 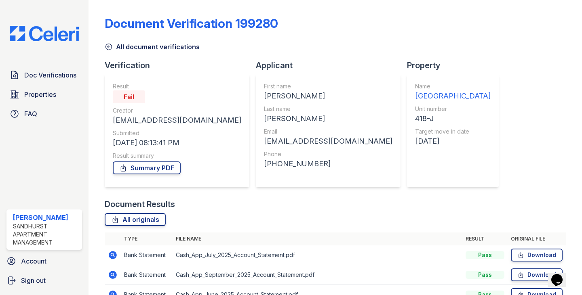 What do you see at coordinates (331, 65) in the screenshot?
I see `div: Applicant` at bounding box center [331, 65].